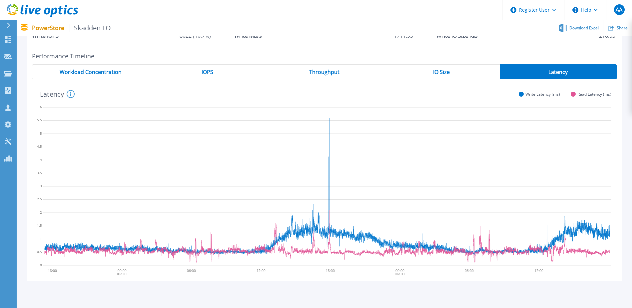 The height and width of the screenshot is (308, 632). Describe the element at coordinates (584, 28) in the screenshot. I see `span: Download Excel` at that location.